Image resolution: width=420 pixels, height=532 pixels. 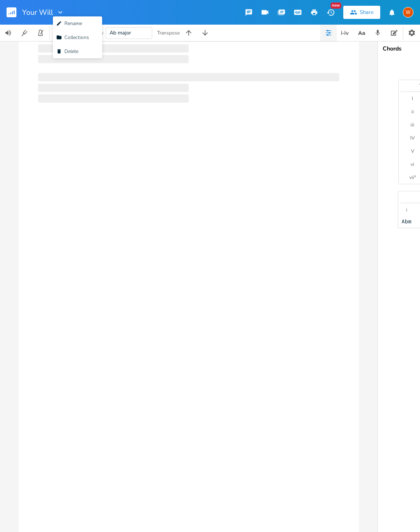 I want to click on div: Abm, so click(x=406, y=221).